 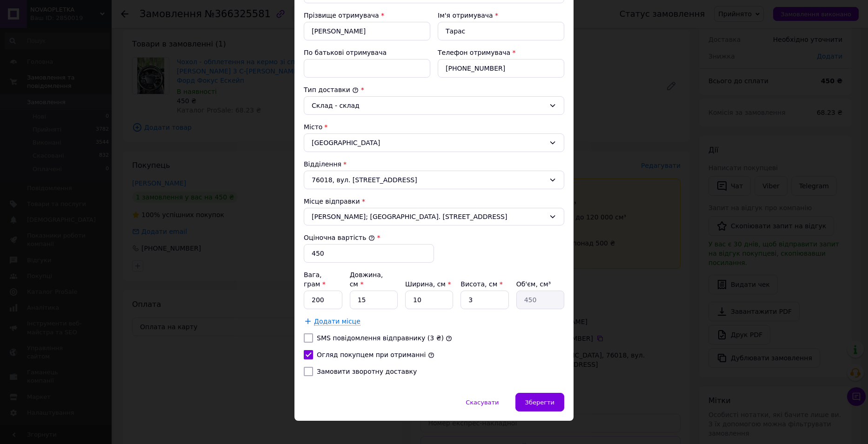 What do you see at coordinates (345, 52) in the screenshot?
I see `label: По батькові отримувача` at bounding box center [345, 52].